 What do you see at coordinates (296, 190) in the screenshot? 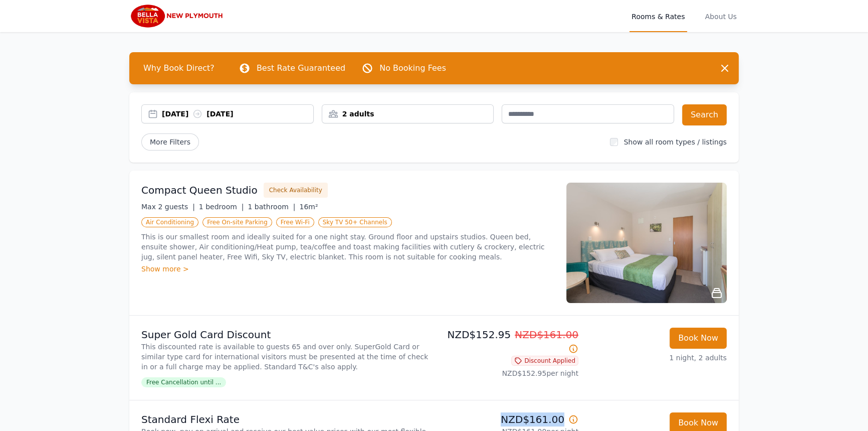
I see `button: Check Availability` at bounding box center [296, 190].